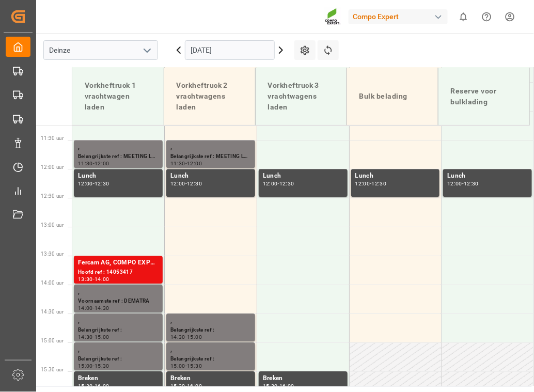 This screenshot has height=392, width=534. Describe the element at coordinates (487, 17) in the screenshot. I see `button: Helpcentrum` at that location.